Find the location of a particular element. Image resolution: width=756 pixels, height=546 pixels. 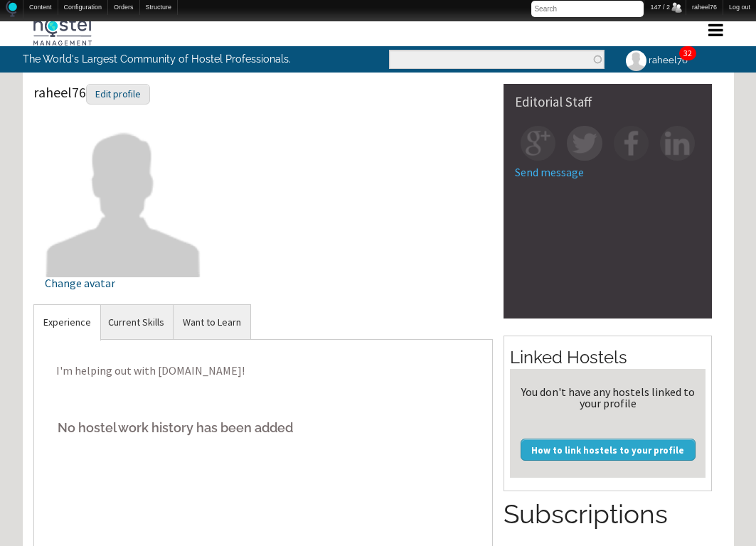

a: Edit profile is located at coordinates (118, 92).